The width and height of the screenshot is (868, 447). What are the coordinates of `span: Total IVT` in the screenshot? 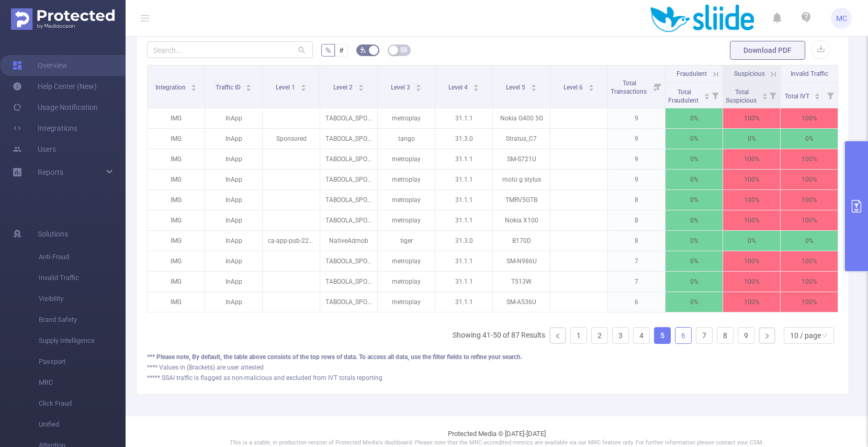 It's located at (798, 96).